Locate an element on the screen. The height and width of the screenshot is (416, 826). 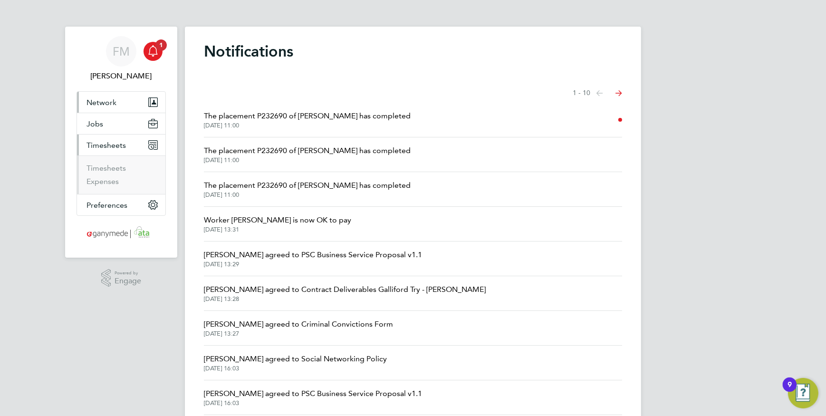
span: Powered by is located at coordinates (128, 273).